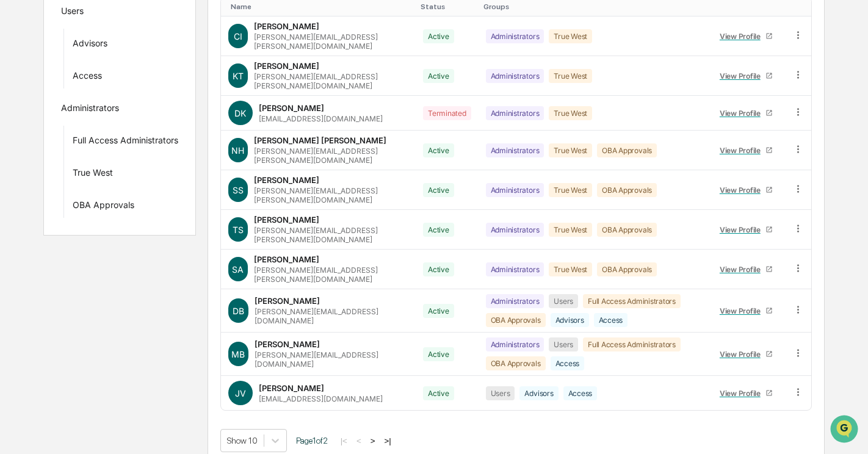 The image size is (868, 454). Describe the element at coordinates (237, 269) in the screenshot. I see `span: SA` at that location.